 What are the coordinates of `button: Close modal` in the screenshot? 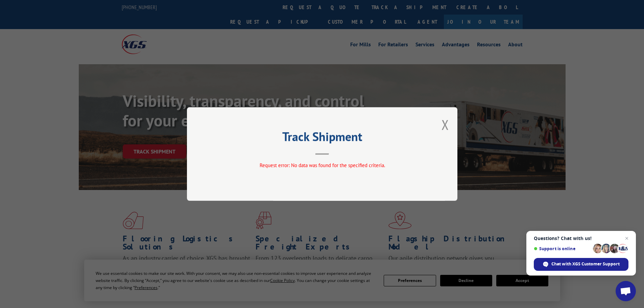 It's located at (446, 124).